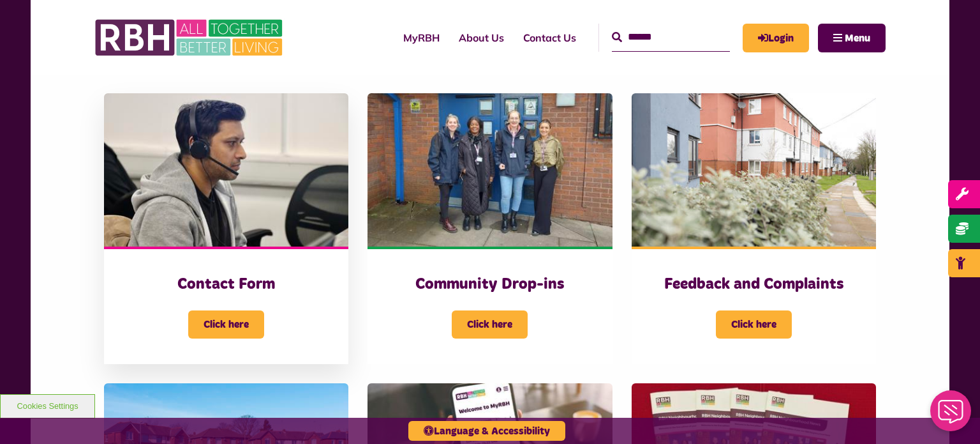 This screenshot has height=444, width=980. What do you see at coordinates (487, 431) in the screenshot?
I see `button: Language & Accessibility` at bounding box center [487, 431].